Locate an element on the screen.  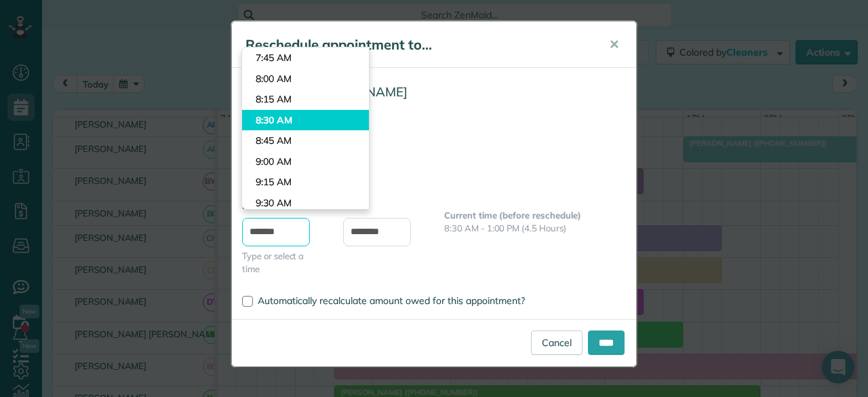
b: Current time (before reschedule) is located at coordinates (513, 215).